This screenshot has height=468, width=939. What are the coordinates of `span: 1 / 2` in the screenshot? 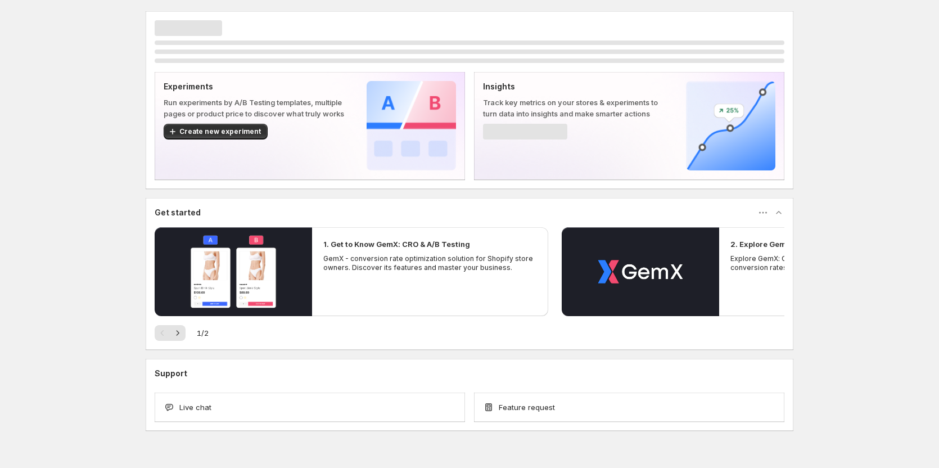 It's located at (202, 333).